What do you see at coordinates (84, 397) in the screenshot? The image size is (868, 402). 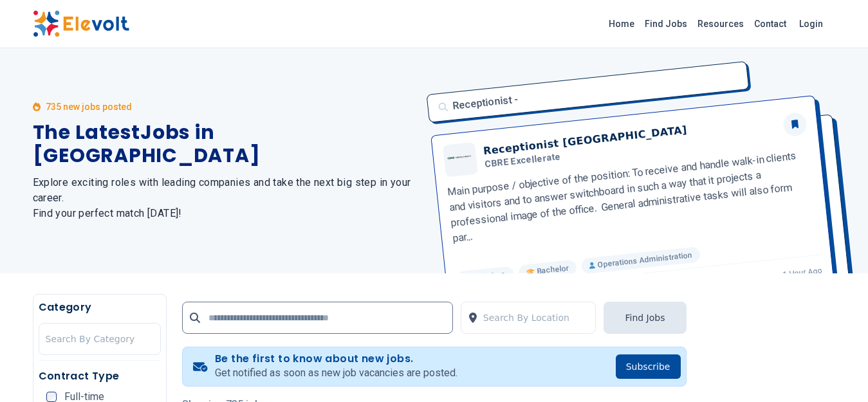 I see `span: Full-time` at bounding box center [84, 397].